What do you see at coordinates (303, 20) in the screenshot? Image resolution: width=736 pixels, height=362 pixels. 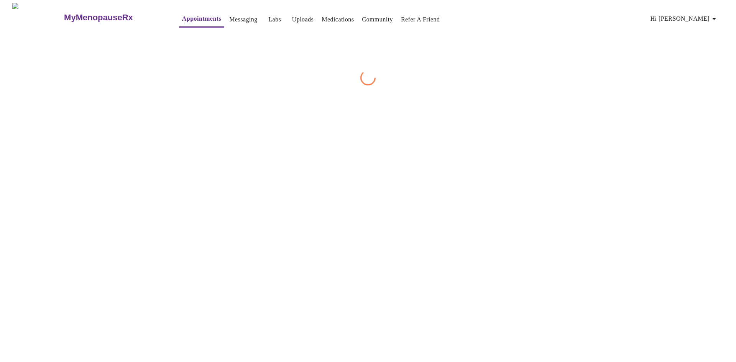 I see `a: Uploads` at bounding box center [303, 20].